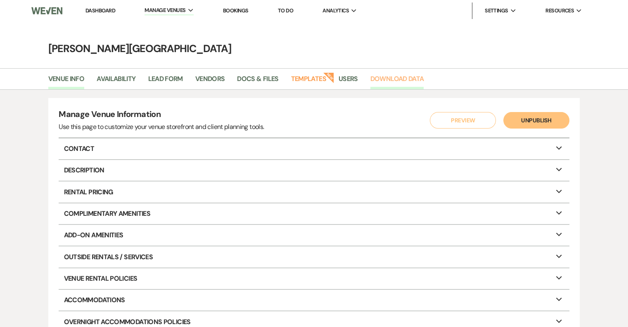  I want to click on button: Preview, so click(463, 120).